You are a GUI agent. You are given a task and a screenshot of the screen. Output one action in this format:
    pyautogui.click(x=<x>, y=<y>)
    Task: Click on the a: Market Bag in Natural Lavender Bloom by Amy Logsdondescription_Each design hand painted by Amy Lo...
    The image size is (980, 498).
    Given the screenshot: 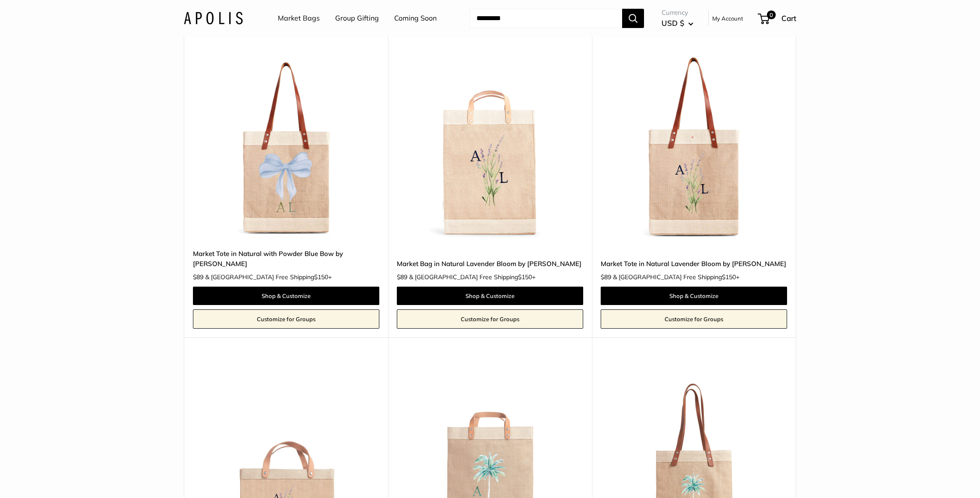 What is the action you would take?
    pyautogui.click(x=490, y=147)
    